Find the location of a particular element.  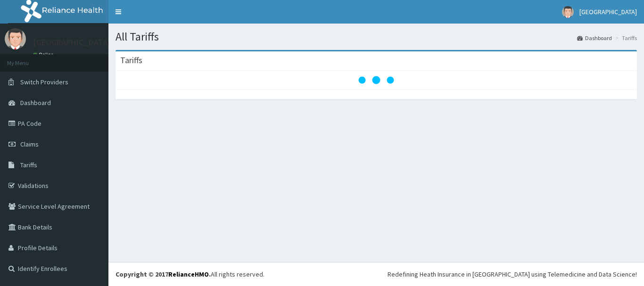

h3: Tariffs is located at coordinates (131, 60).